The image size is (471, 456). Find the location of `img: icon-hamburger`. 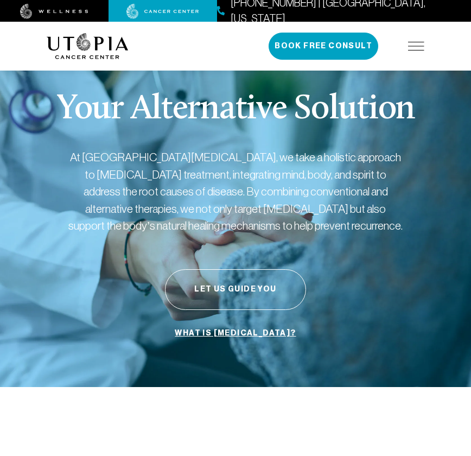

img: icon-hamburger is located at coordinates (416, 46).